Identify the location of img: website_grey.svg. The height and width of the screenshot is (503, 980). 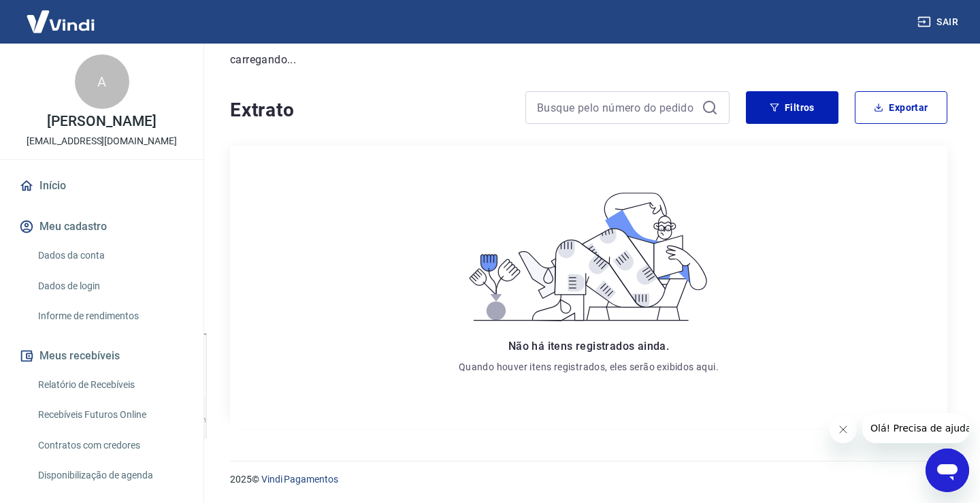
(27, 41).